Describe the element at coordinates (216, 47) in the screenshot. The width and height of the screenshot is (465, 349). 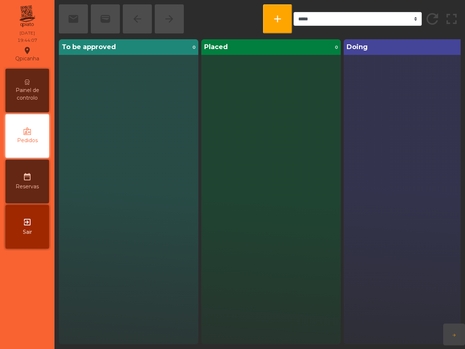
I see `span: Placed` at that location.